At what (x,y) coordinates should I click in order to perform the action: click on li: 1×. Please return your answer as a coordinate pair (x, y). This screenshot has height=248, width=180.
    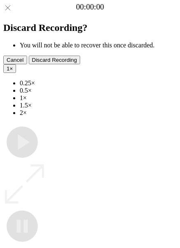
    Looking at the image, I should click on (98, 98).